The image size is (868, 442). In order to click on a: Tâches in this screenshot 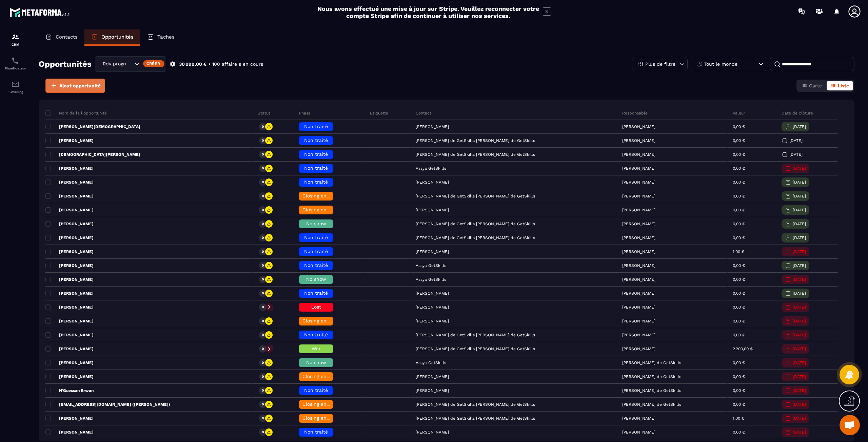, I will do `click(161, 38)`.